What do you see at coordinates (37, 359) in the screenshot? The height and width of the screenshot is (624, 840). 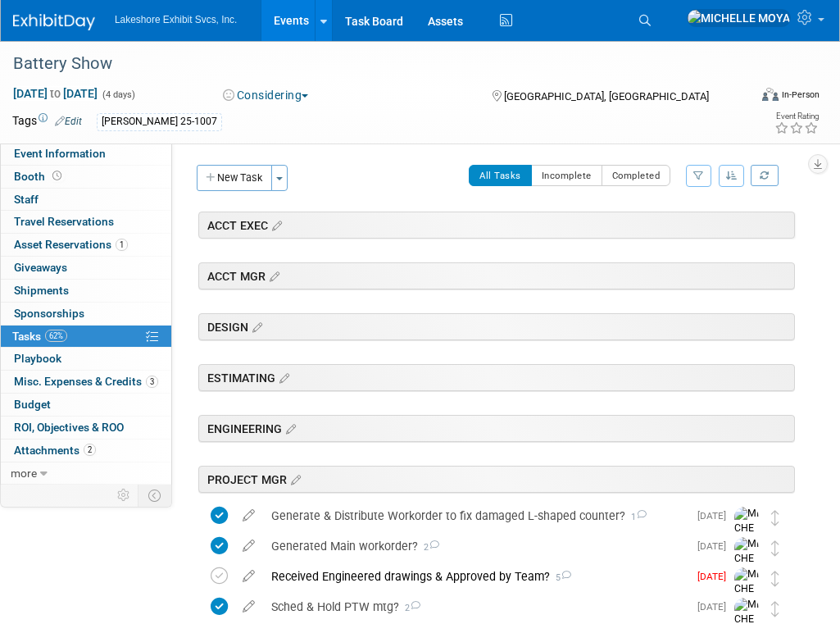 I see `span: Playbook` at bounding box center [37, 359].